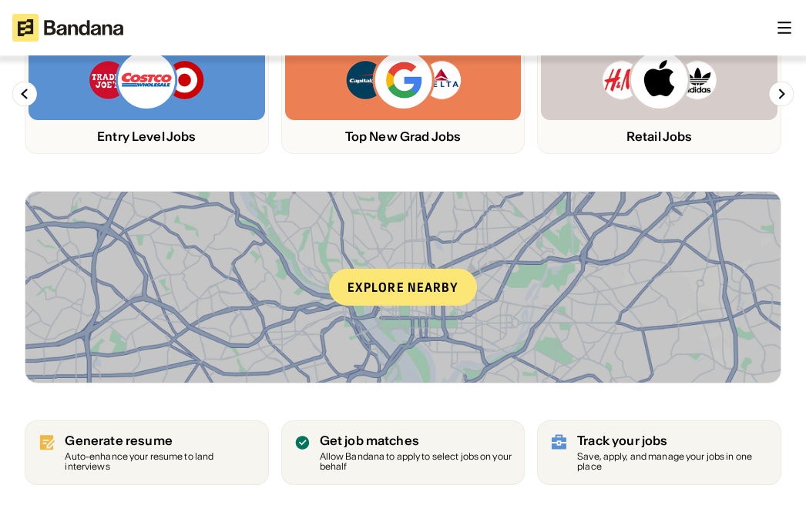 This screenshot has width=806, height=532. I want to click on img: Left Arrow, so click(25, 94).